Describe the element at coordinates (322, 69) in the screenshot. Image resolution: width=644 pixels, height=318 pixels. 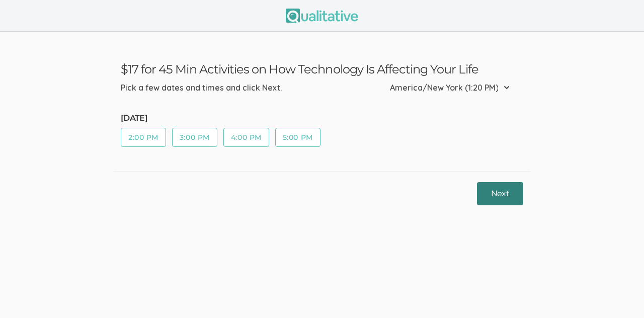
I see `h3: $17 for 45 Min Activities on How Technology Is Affecting Your Life` at that location.